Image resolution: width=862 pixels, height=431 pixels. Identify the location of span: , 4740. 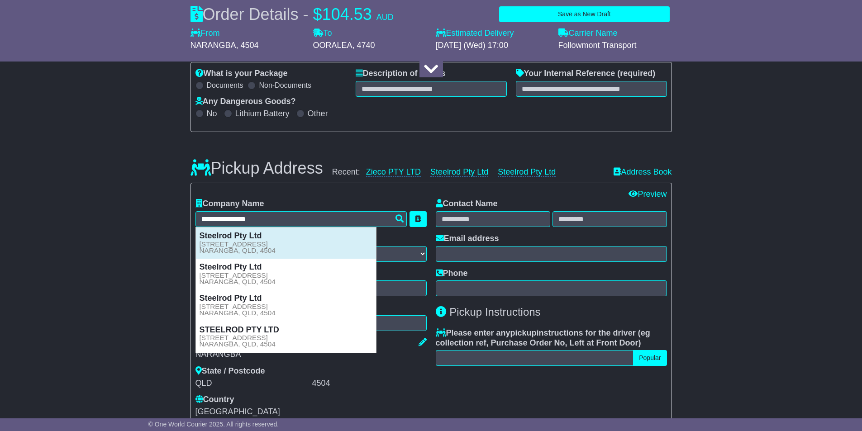
(364, 45).